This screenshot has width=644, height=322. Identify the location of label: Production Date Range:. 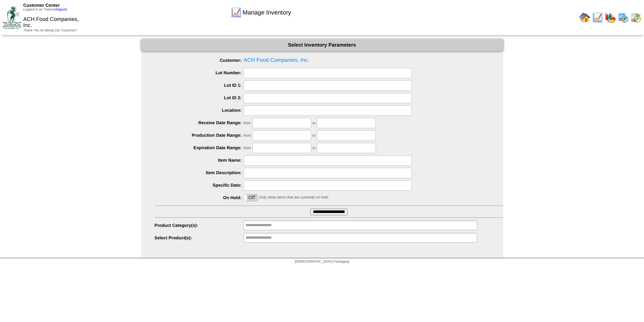
(199, 135).